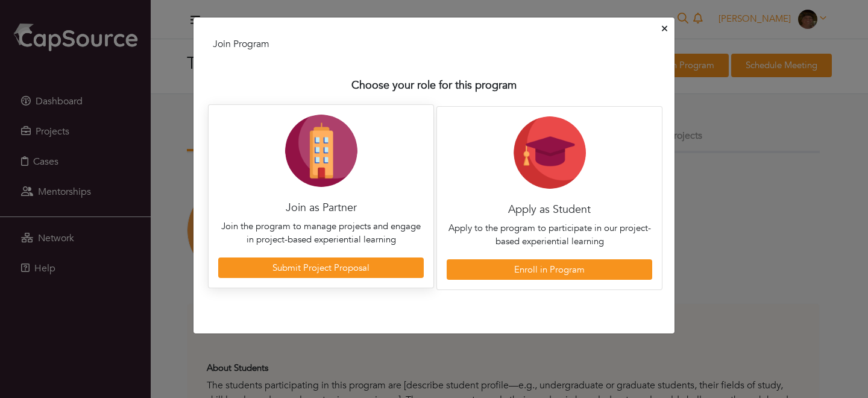 The height and width of the screenshot is (398, 868). I want to click on img: Company-Icon-7f8a26afd1715722aa5ae9dc11300c11ceeb4d32eda0db0d61c21d11b95ecac6.png, so click(321, 151).